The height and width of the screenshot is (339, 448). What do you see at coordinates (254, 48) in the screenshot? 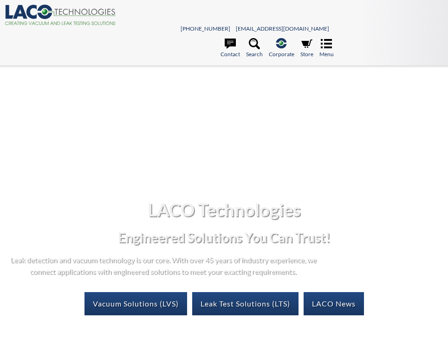
I see `a: Search` at bounding box center [254, 48].